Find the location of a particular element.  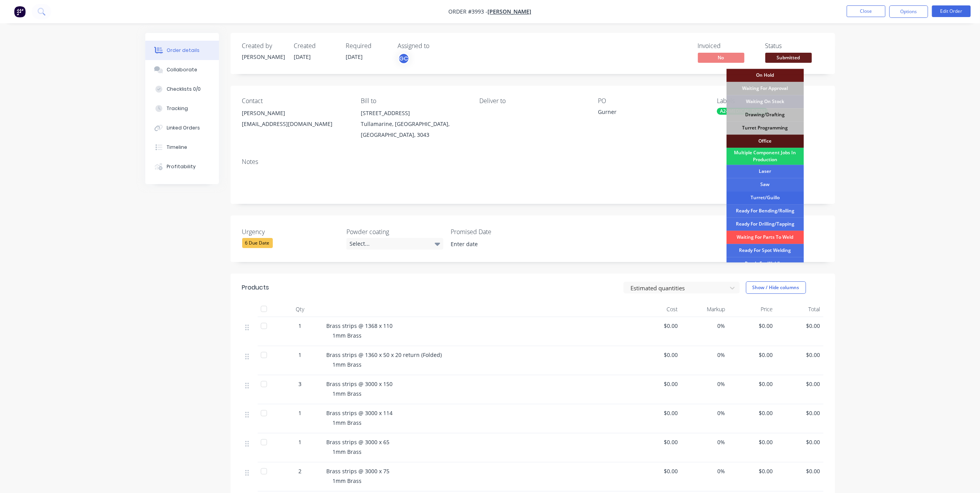

div: Saw is located at coordinates (765, 185).